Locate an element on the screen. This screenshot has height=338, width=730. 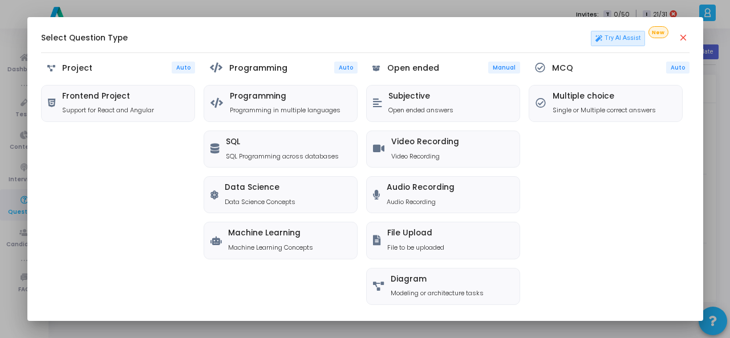
p: Video Recording is located at coordinates (425, 156).